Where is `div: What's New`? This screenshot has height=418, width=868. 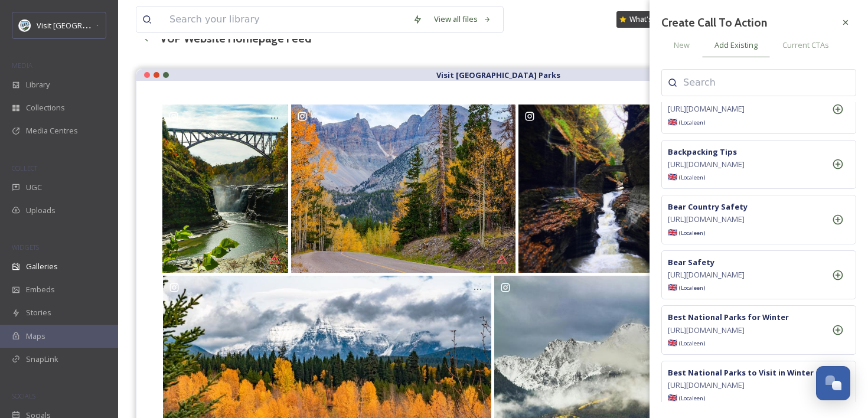
div: What's New is located at coordinates (646, 19).